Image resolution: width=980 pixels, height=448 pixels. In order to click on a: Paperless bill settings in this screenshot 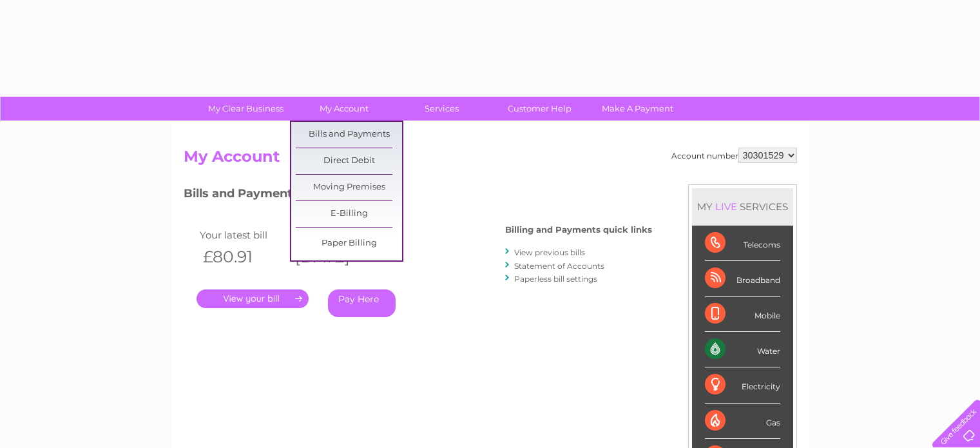, I will do `click(556, 279)`.